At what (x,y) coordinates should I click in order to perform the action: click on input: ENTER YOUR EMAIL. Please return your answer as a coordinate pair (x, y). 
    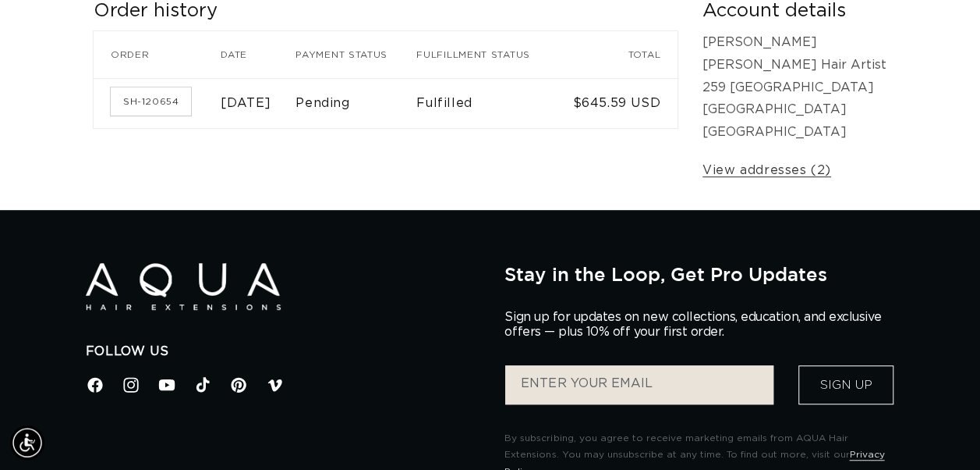
    Looking at the image, I should click on (639, 385).